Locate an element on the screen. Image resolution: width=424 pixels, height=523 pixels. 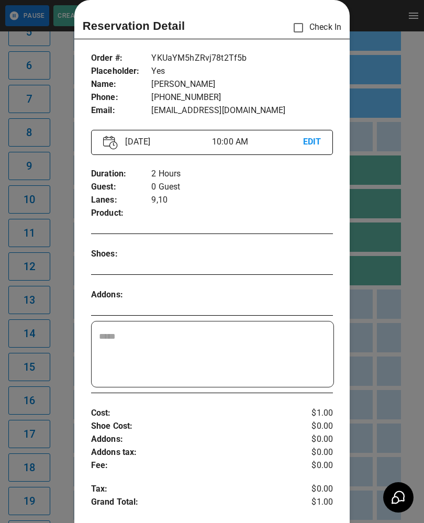
p: 9,10 is located at coordinates (242, 200).